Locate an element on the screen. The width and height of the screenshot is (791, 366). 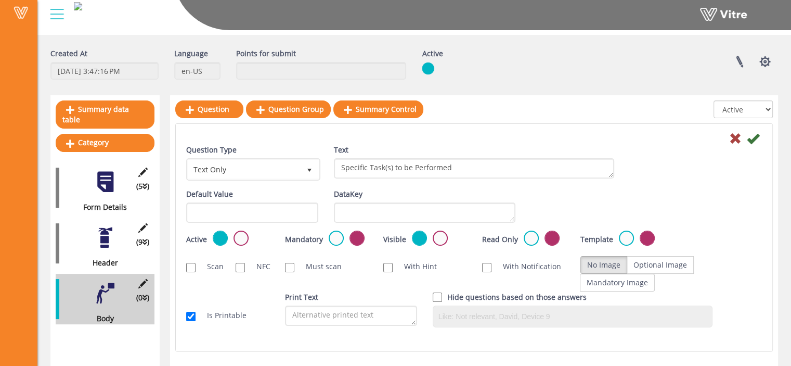
div: Form Details is located at coordinates (101, 207).